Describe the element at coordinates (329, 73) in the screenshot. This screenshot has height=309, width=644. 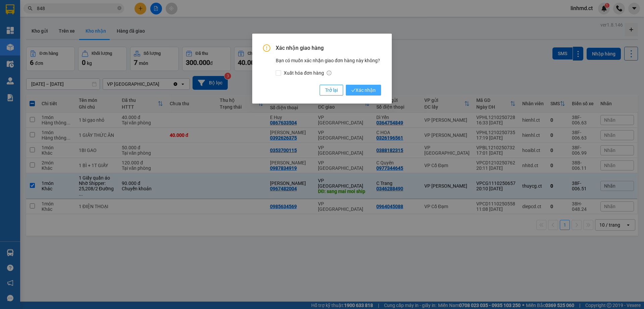
I see `span: info-circle` at that location.